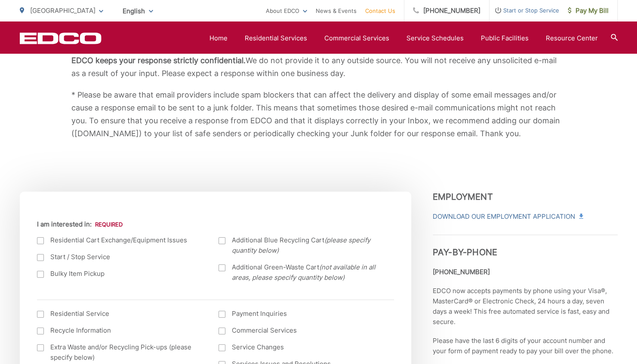  What do you see at coordinates (525, 346) in the screenshot?
I see `p: Please have the last 6 digits of your account number and your form of payment ready to pay your b...` at bounding box center [525, 346].